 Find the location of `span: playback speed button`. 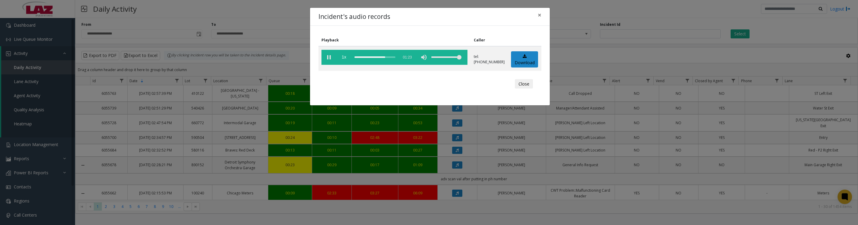

span: playback speed button is located at coordinates (344, 57).